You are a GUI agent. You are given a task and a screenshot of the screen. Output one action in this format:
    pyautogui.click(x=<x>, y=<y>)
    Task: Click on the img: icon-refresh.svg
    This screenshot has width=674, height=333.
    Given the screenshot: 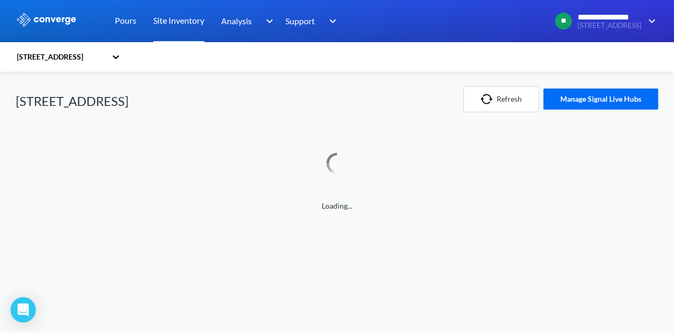 What is the action you would take?
    pyautogui.click(x=489, y=99)
    